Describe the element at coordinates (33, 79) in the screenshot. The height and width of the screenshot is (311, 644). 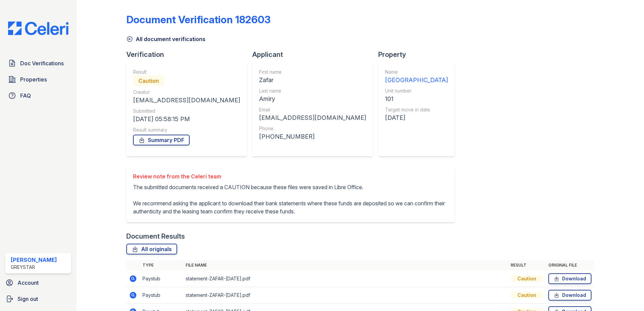
I see `span: Properties` at that location.